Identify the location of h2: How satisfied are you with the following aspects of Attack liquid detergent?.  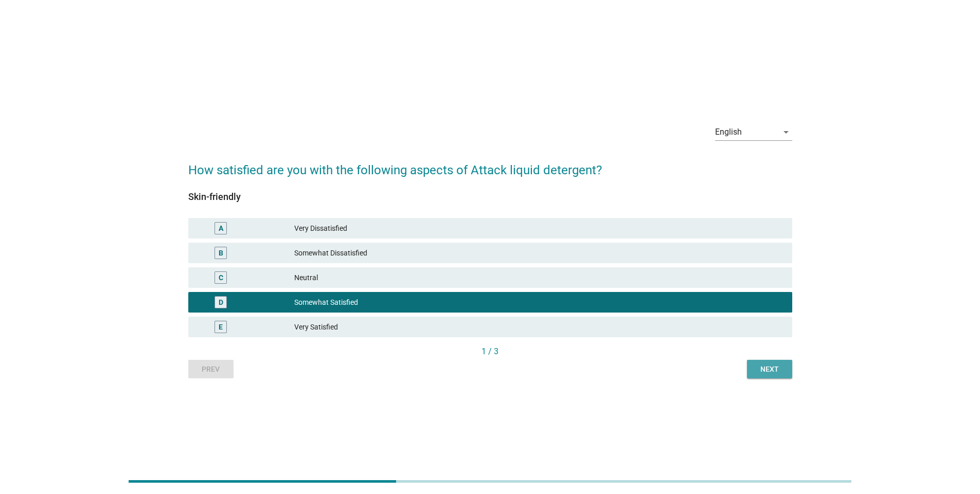
(490, 165).